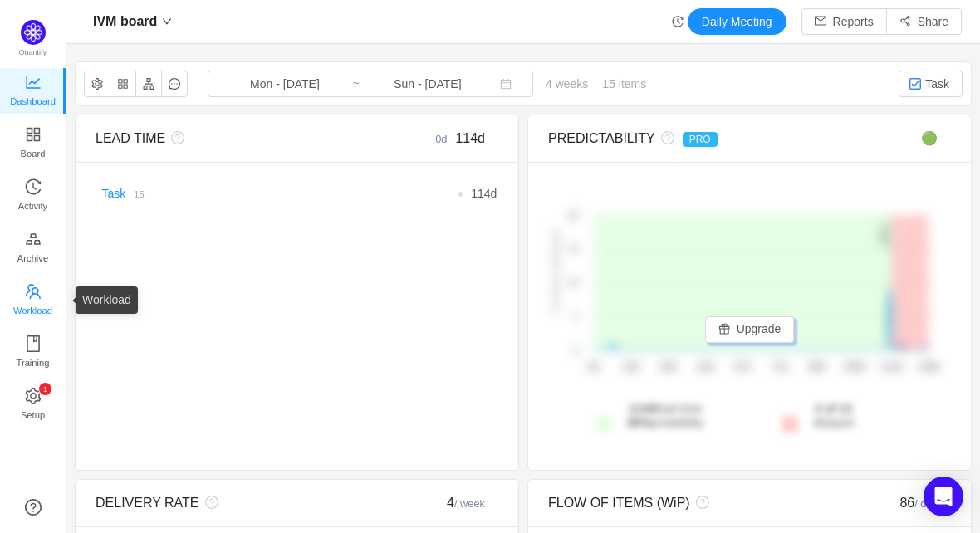 The width and height of the screenshot is (980, 533). I want to click on tspan: 29d, so click(668, 367).